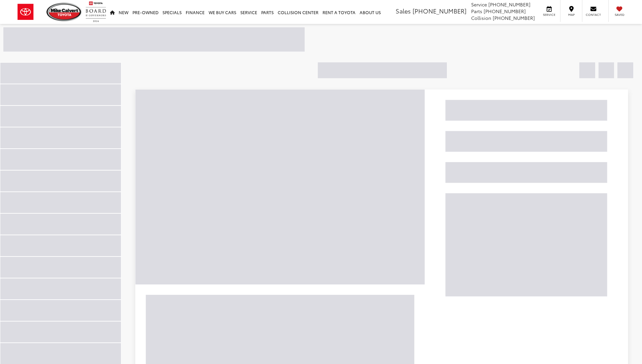  Describe the element at coordinates (571, 15) in the screenshot. I see `span: Map` at that location.